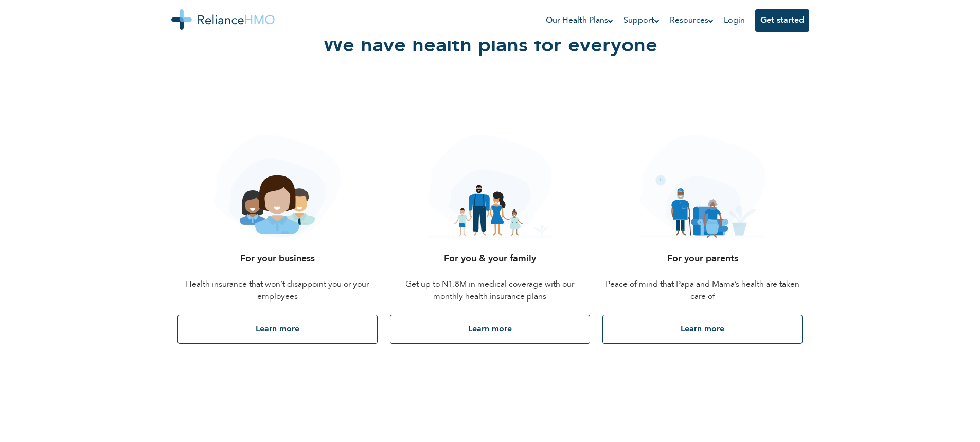 Image resolution: width=980 pixels, height=442 pixels. I want to click on a: Support, so click(642, 21).